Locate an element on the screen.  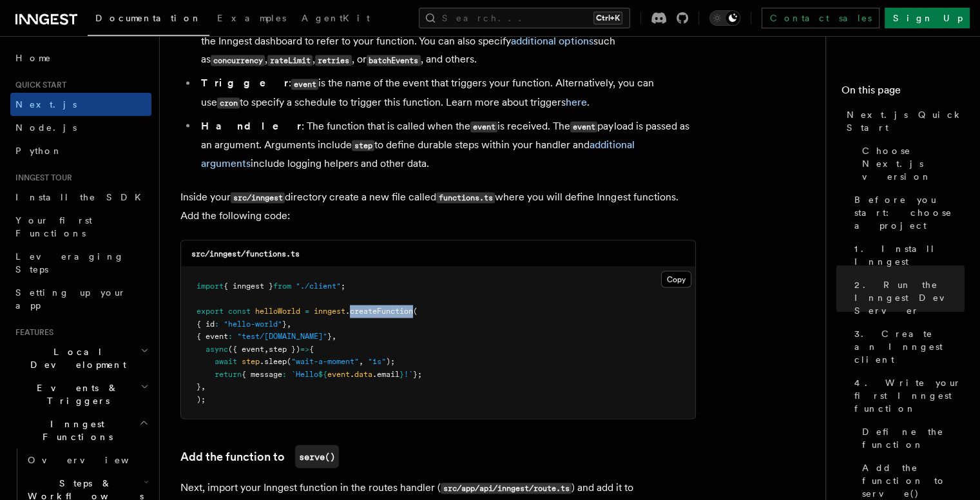
code: step is located at coordinates (363, 145).